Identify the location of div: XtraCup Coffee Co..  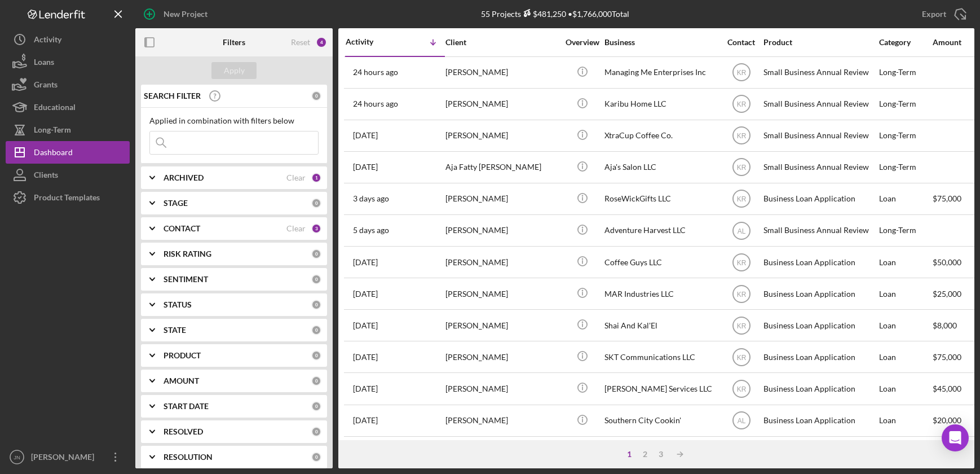
(661, 136).